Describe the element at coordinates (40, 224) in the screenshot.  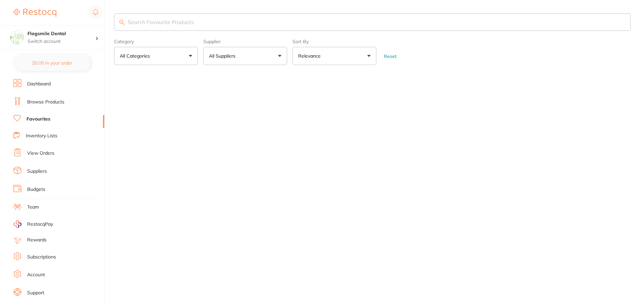
I see `span: RestocqPay` at that location.